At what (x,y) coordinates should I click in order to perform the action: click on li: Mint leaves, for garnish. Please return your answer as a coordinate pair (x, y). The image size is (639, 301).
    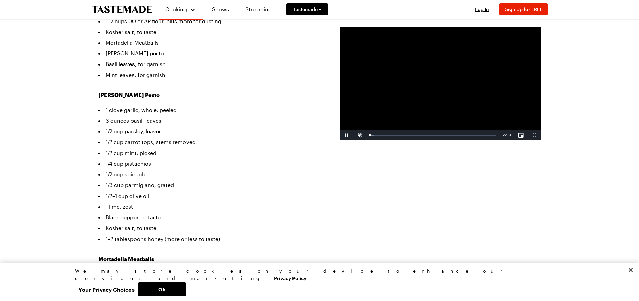
    Looking at the image, I should click on (209, 75).